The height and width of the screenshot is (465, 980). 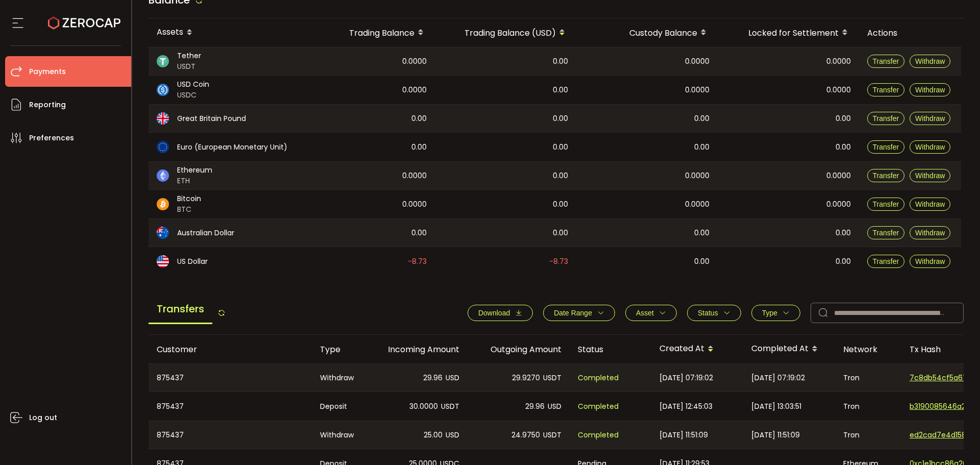 I want to click on span: 29.9270, so click(x=526, y=378).